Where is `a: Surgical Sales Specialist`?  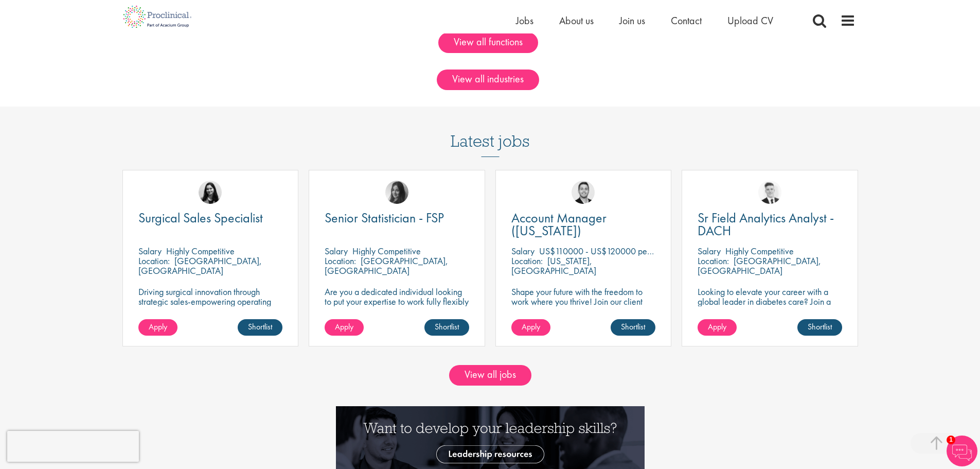
a: Surgical Sales Specialist is located at coordinates (211, 218).